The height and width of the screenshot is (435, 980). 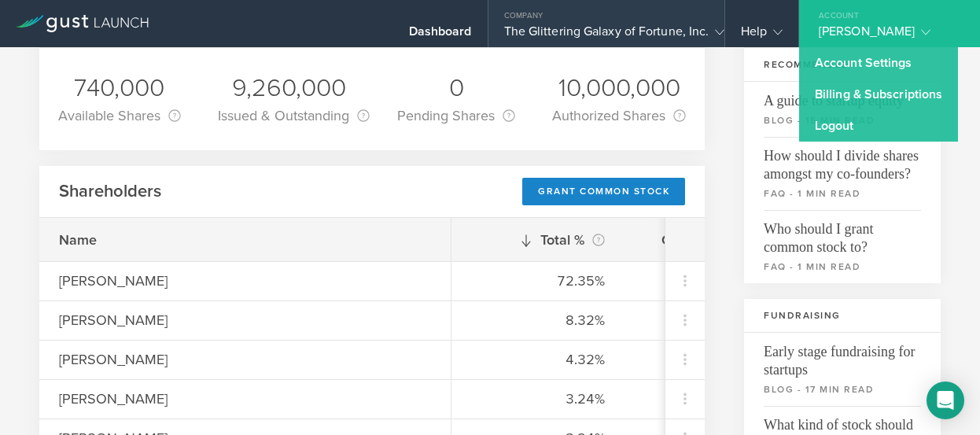 I want to click on span: A guide to startup equity, so click(x=842, y=96).